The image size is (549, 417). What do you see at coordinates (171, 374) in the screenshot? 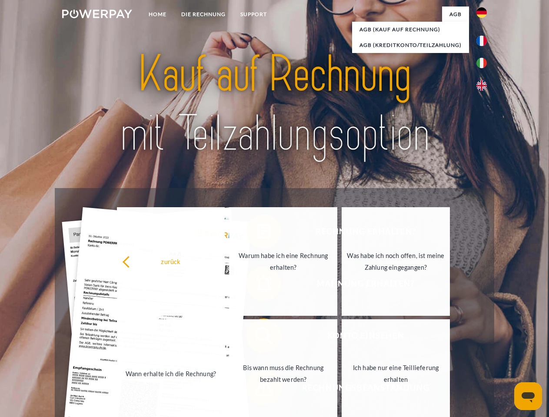
I see `div: Wann erhalte ich die Rechnung?` at bounding box center [171, 374].